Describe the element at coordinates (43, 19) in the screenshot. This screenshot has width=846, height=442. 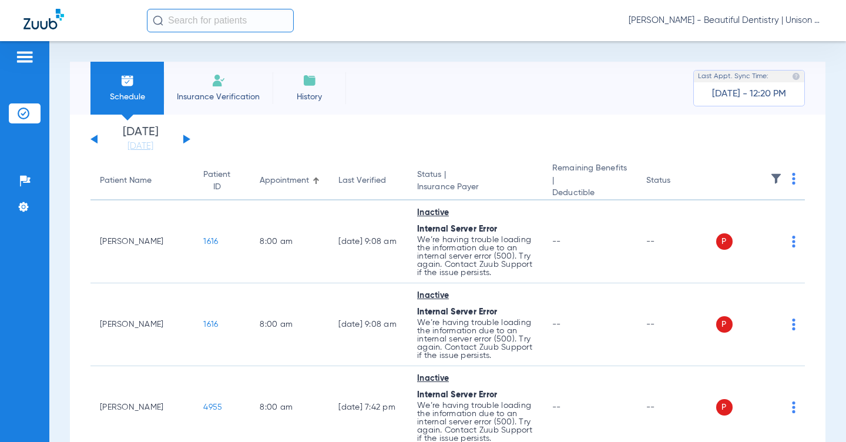
I see `img: Zuub Logo` at that location.